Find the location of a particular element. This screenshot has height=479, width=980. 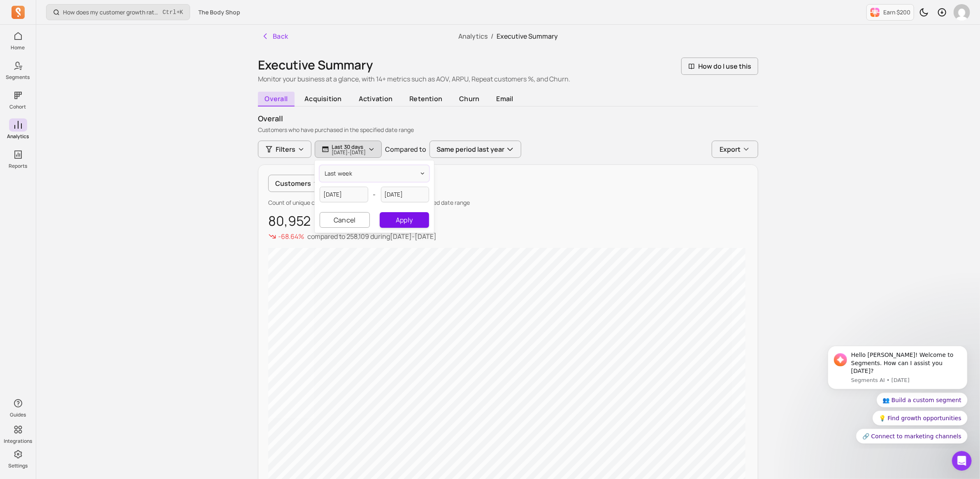

span: acquisition is located at coordinates (323, 99).